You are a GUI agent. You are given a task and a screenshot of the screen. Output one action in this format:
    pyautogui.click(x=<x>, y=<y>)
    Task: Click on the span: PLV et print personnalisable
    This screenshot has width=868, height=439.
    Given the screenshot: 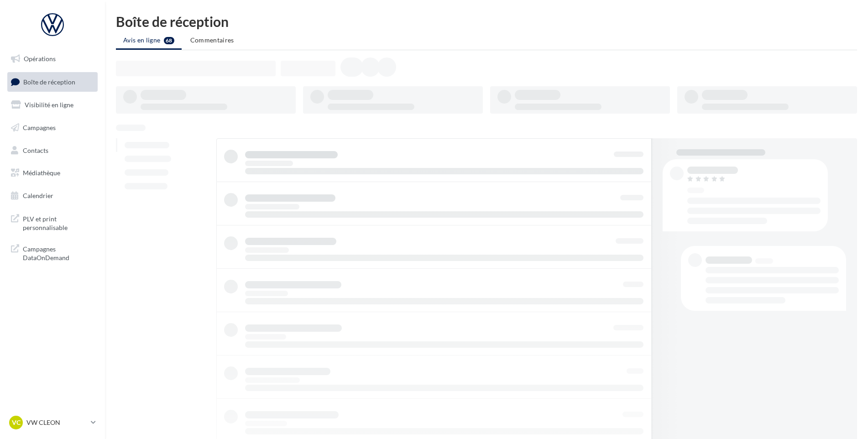 What is the action you would take?
    pyautogui.click(x=58, y=222)
    